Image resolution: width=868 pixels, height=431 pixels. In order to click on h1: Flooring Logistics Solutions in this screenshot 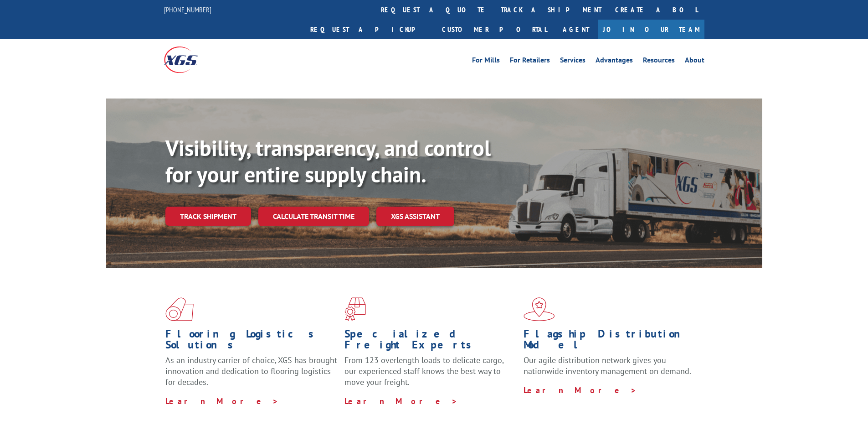, I will do `click(252, 341)`.